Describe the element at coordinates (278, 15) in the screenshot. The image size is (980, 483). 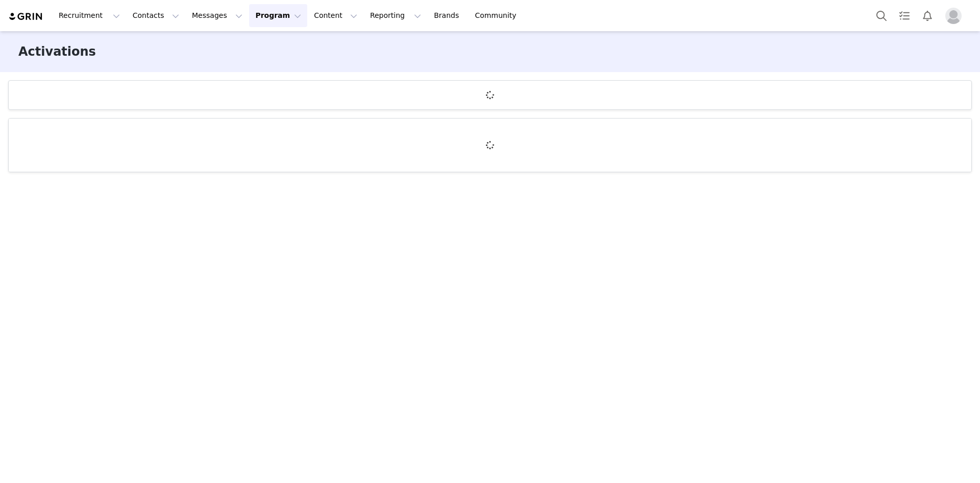
I see `button: Program` at that location.